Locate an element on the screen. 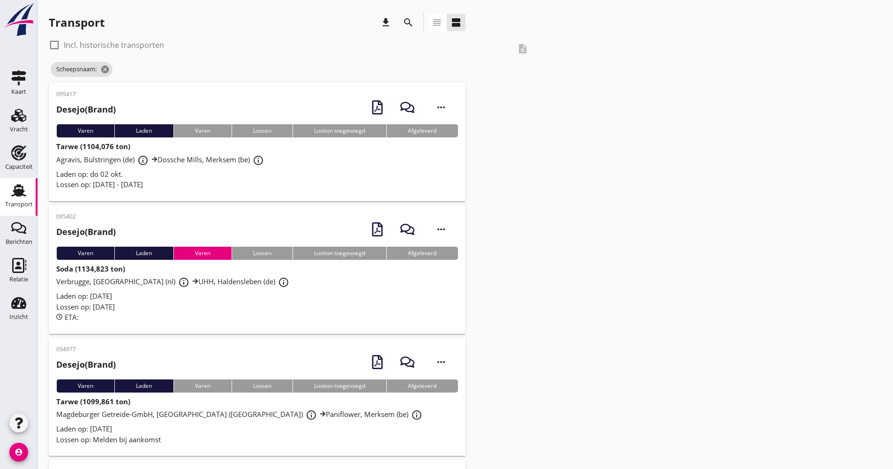 Image resolution: width=893 pixels, height=469 pixels. i: account_circle is located at coordinates (19, 452).